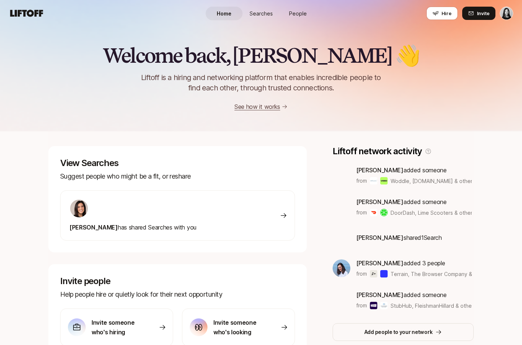 The image size is (522, 345). Describe the element at coordinates (446, 13) in the screenshot. I see `span: Hire` at that location.